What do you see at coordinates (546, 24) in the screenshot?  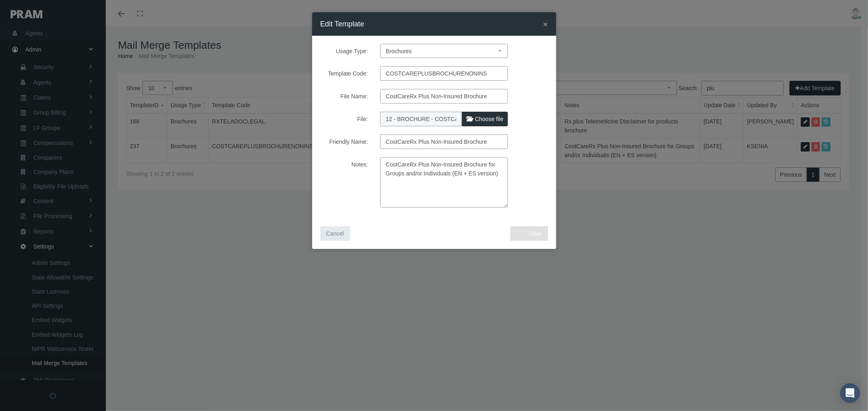 I see `button: Close` at bounding box center [546, 24].